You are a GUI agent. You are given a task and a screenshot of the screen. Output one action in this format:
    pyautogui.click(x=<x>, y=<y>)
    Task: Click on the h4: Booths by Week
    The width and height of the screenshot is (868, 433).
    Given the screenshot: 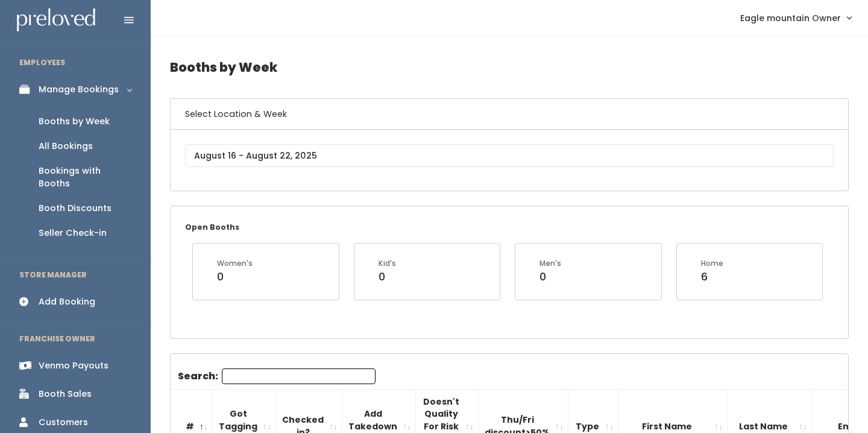 What is the action you would take?
    pyautogui.click(x=510, y=67)
    